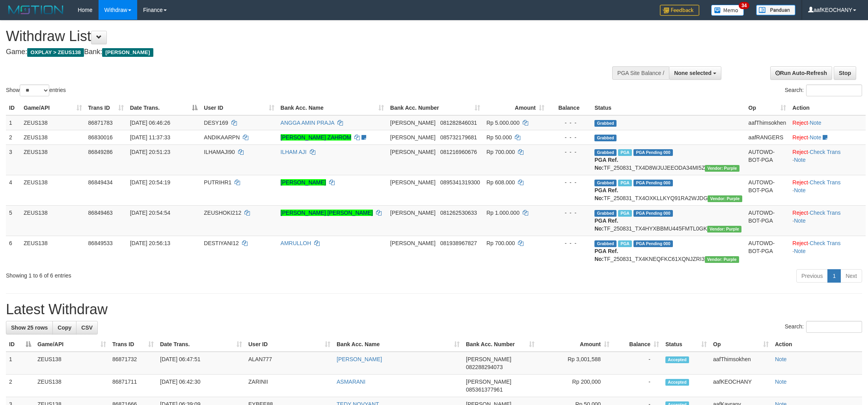  I want to click on td: 86871732, so click(133, 363).